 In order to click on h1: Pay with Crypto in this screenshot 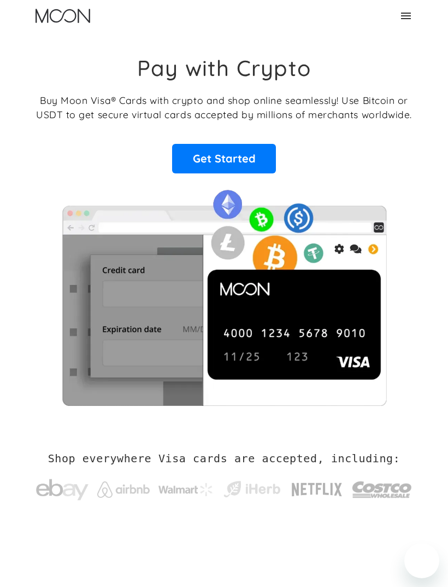, I will do `click(224, 68)`.